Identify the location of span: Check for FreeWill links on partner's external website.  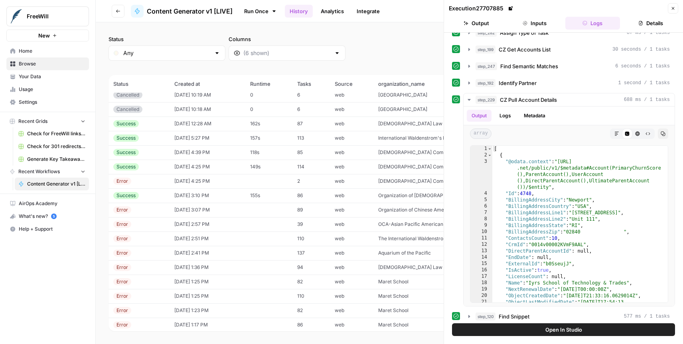
(56, 134).